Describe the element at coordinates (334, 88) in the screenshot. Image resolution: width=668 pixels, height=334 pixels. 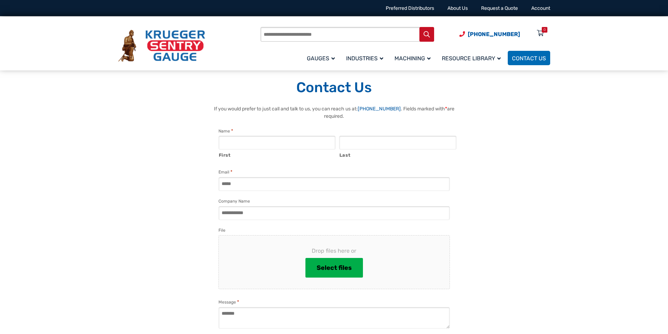
I see `h1: Contact Us` at that location.